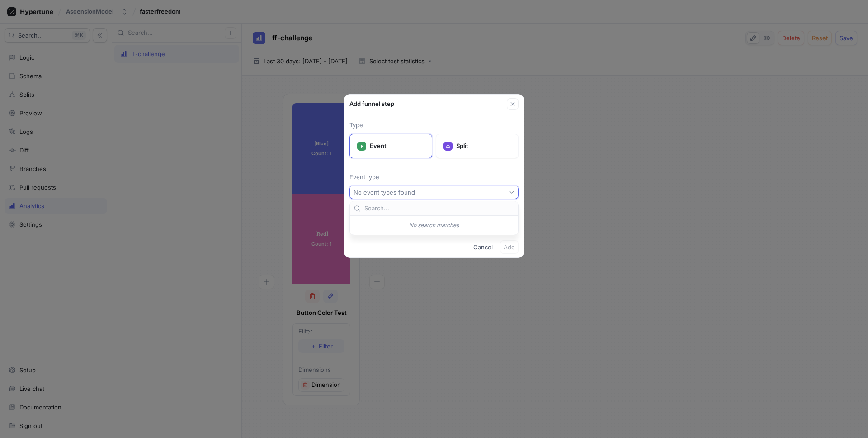  Describe the element at coordinates (483, 247) in the screenshot. I see `button: Cancel` at that location.